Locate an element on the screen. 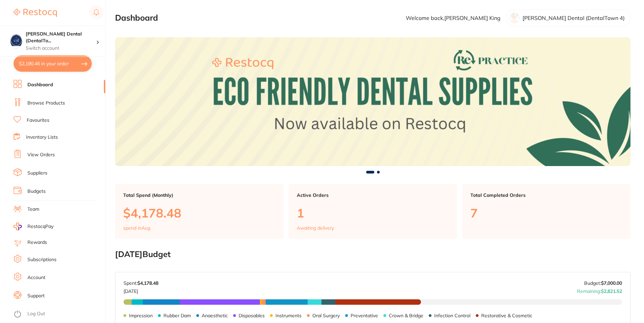 The width and height of the screenshot is (644, 323). img: Restocq Logo is located at coordinates (35, 13).